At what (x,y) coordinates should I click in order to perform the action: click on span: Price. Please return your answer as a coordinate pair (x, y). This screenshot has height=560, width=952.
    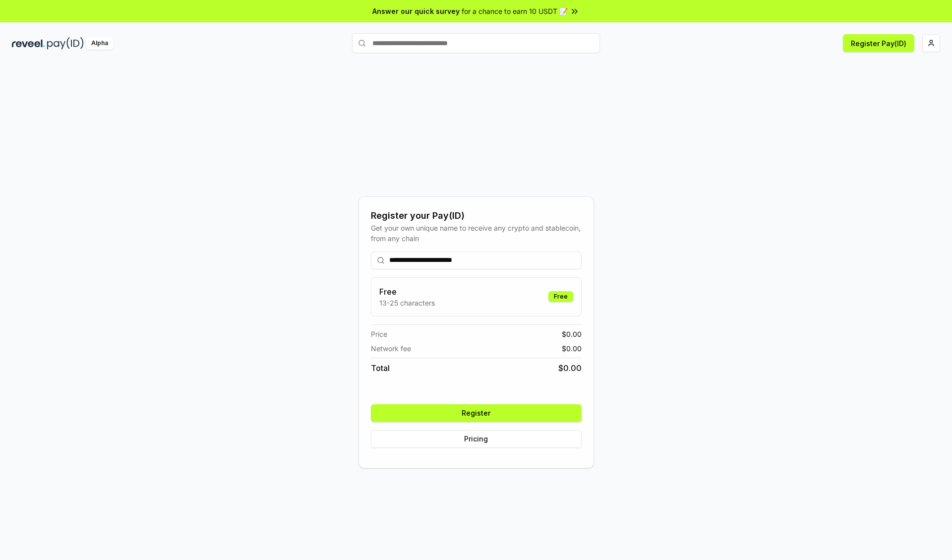
    Looking at the image, I should click on (379, 333).